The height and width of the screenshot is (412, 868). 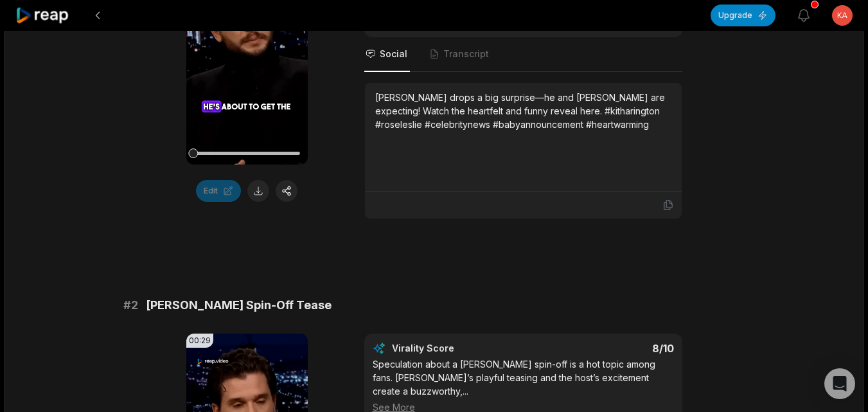 I want to click on div: Open Intercom Messenger, so click(x=840, y=384).